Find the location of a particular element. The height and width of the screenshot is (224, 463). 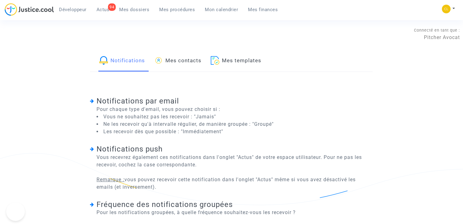

div: 94 is located at coordinates (112, 7).